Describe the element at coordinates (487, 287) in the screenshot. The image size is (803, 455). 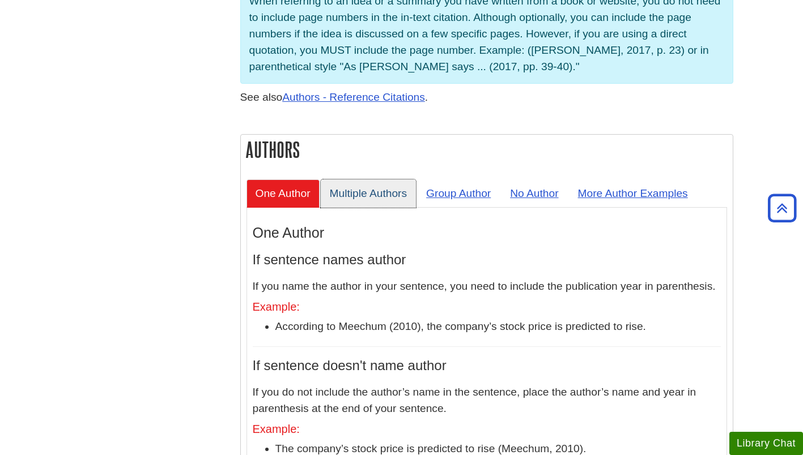
I see `p: If you name the author in your sentence, you need to include the publication year in parenthesis.` at that location.